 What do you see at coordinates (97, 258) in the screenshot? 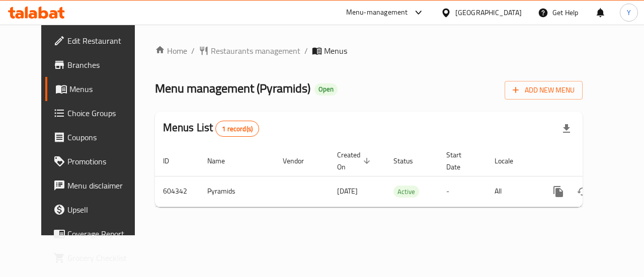
I see `a: Grocery Checklist` at bounding box center [97, 258].